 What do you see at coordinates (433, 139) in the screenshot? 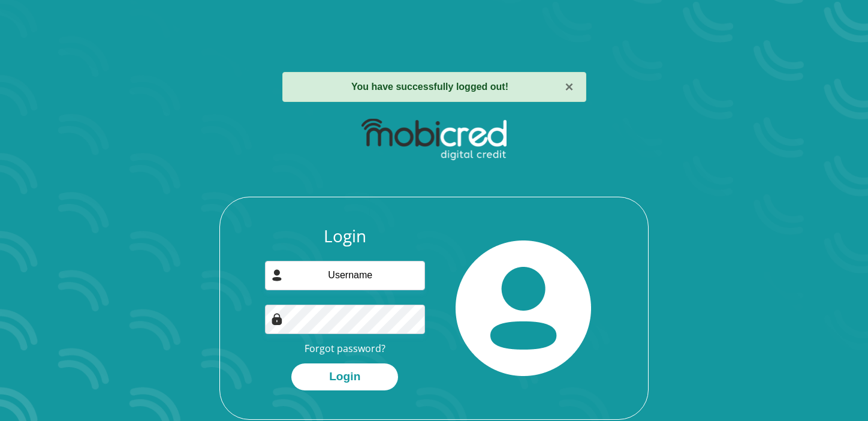
I see `img: mobicred logo` at bounding box center [433, 139].